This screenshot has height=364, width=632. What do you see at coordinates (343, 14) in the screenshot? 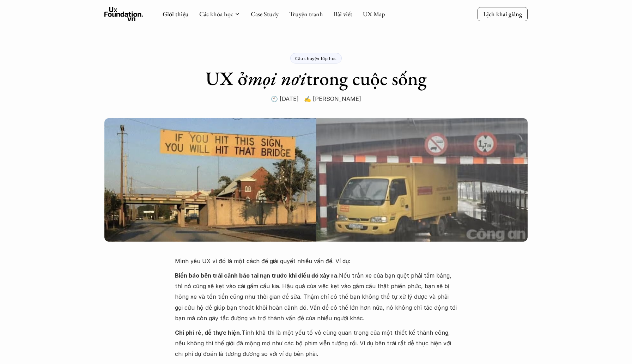
I see `a: Bài viết` at bounding box center [343, 14].